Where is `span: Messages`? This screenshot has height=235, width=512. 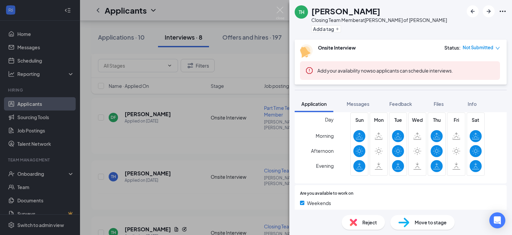 span: Messages is located at coordinates (358, 104).